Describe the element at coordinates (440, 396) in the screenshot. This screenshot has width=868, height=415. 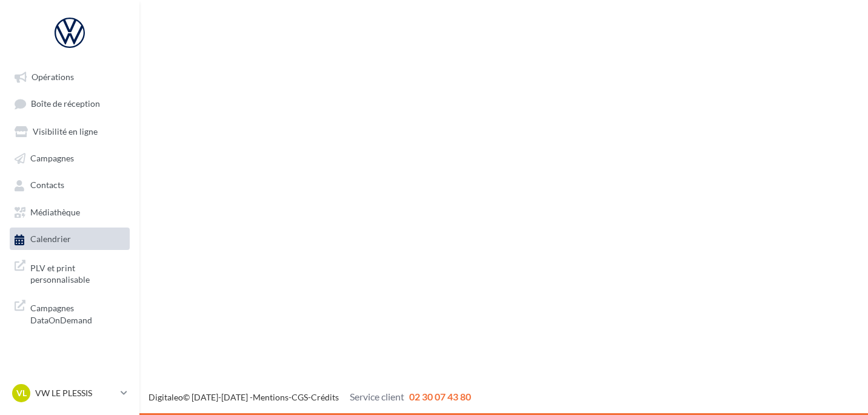
I see `span: 02 30 07 43 80` at that location.